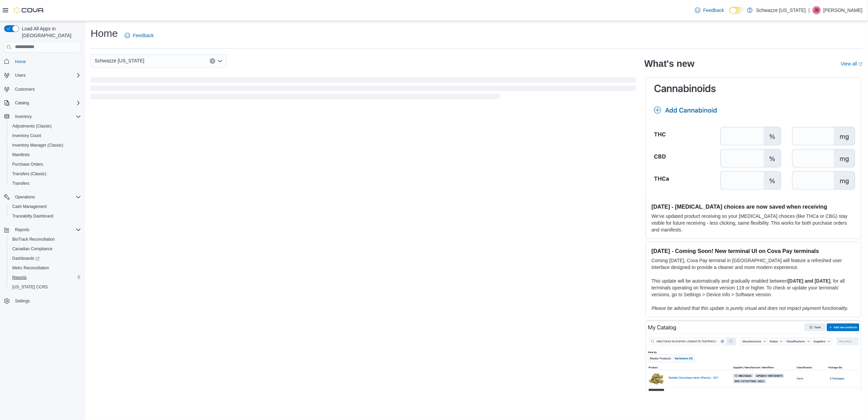  I want to click on svg: External link, so click(860, 64).